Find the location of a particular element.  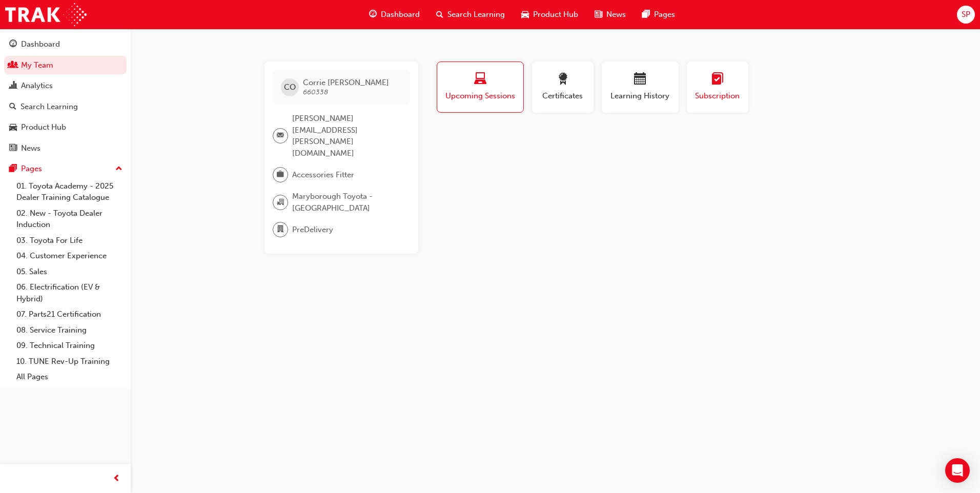

div: News is located at coordinates (30, 148).